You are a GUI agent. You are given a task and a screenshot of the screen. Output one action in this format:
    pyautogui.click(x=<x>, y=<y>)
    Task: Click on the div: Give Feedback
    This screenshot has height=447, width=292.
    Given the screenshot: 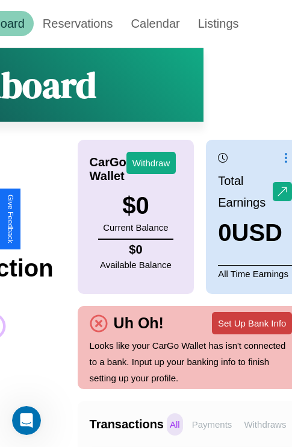 What is the action you would take?
    pyautogui.click(x=10, y=218)
    